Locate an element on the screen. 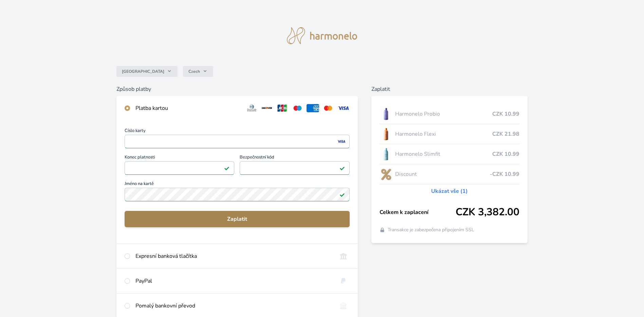  img: jcb.svg is located at coordinates (282, 108).